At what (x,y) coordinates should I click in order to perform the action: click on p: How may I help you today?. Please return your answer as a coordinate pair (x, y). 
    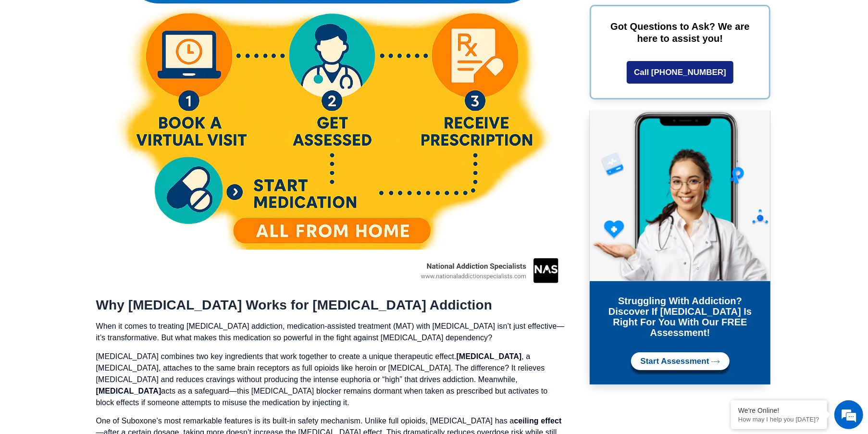
    Looking at the image, I should click on (779, 419).